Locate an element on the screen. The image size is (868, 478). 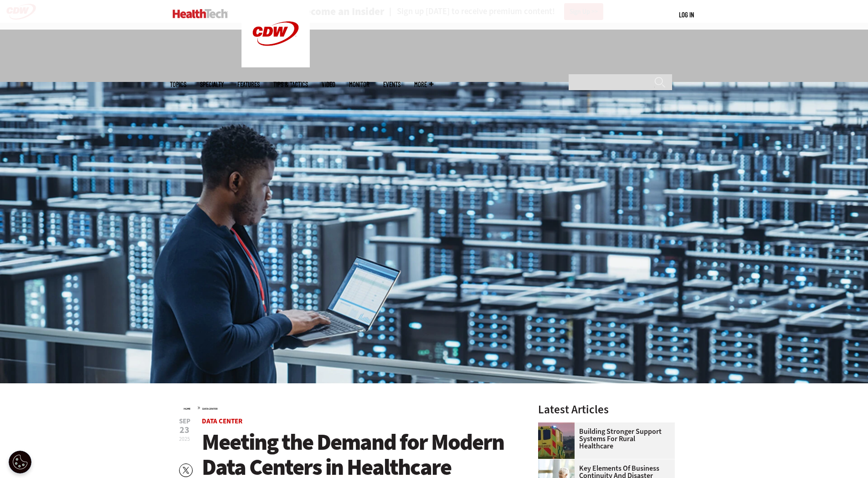
span: Topics is located at coordinates (178, 85).